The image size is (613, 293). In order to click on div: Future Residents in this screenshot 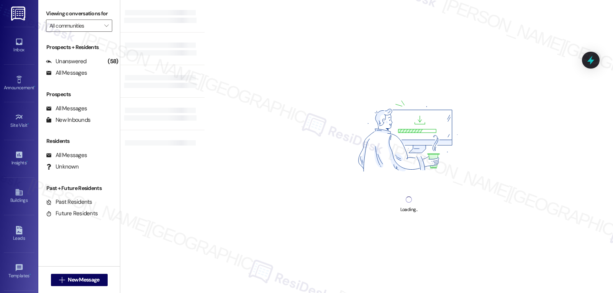, I will do `click(72, 213)`.